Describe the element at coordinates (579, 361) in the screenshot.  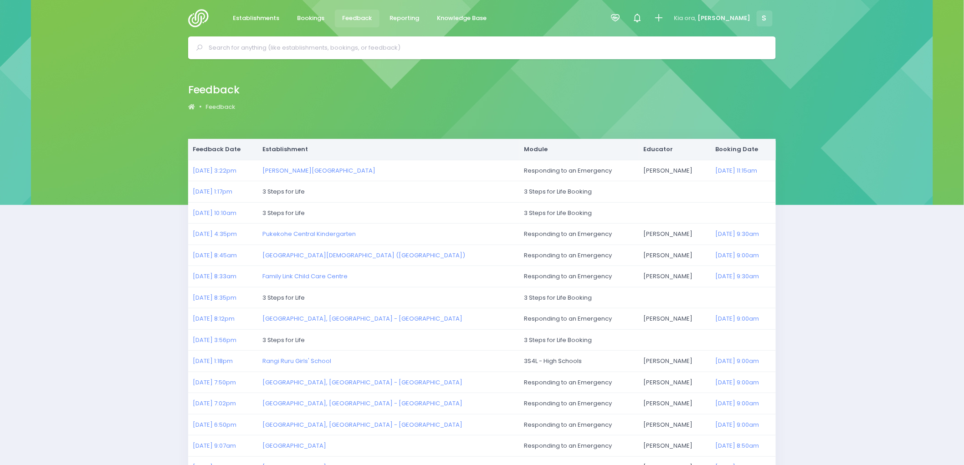
I see `td: 3S4L - High Schools` at that location.